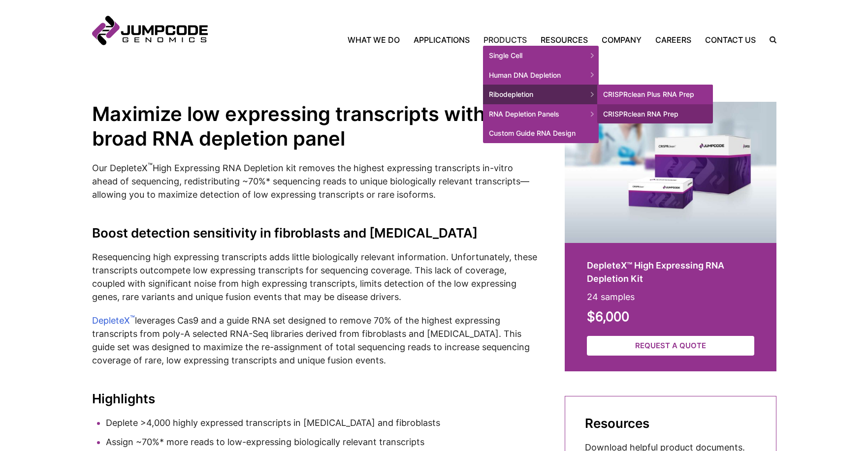 The height and width of the screenshot is (451, 868). What do you see at coordinates (655, 114) in the screenshot?
I see `a: CRISPRclean RNA Prep` at bounding box center [655, 114].